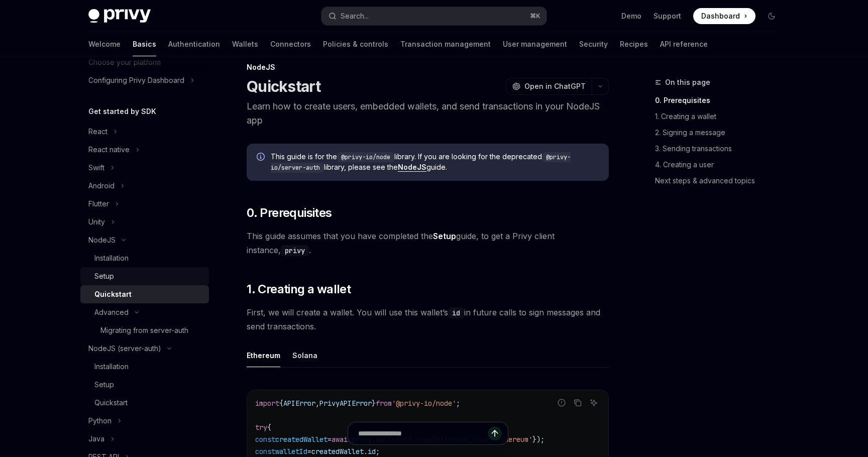 This screenshot has height=457, width=868. What do you see at coordinates (722, 181) in the screenshot?
I see `a: Next steps & advanced topics` at bounding box center [722, 181].